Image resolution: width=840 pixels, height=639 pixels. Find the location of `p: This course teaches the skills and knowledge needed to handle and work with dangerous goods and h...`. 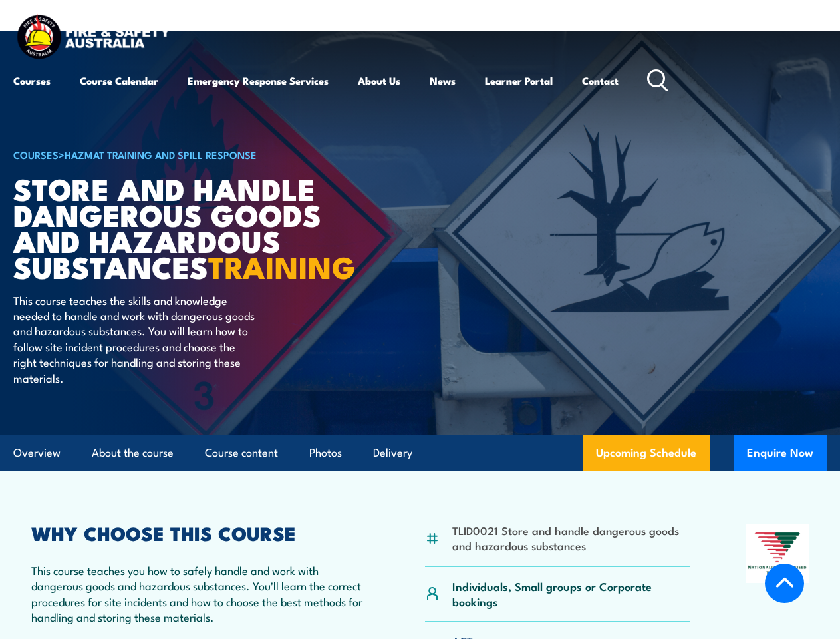

p: This course teaches the skills and knowledge needed to handle and work with dangerous goods and h... is located at coordinates (134, 339).